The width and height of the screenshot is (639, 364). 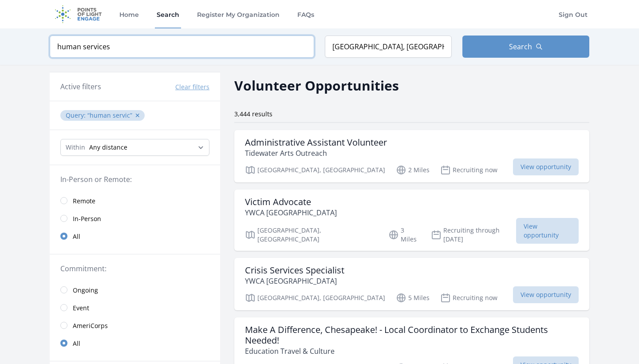 I want to click on a: Remote, so click(x=135, y=200).